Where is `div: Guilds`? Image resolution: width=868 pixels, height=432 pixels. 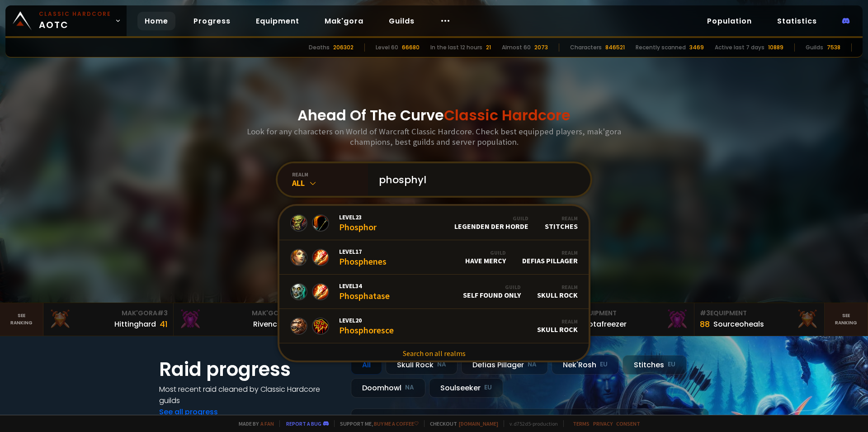
div: Guilds is located at coordinates (815, 47).